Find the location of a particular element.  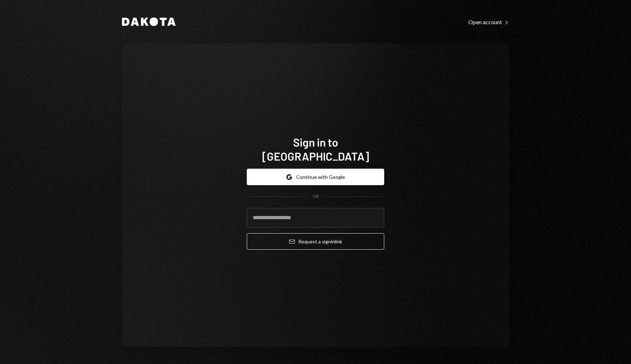

div: Open account is located at coordinates (489, 22).